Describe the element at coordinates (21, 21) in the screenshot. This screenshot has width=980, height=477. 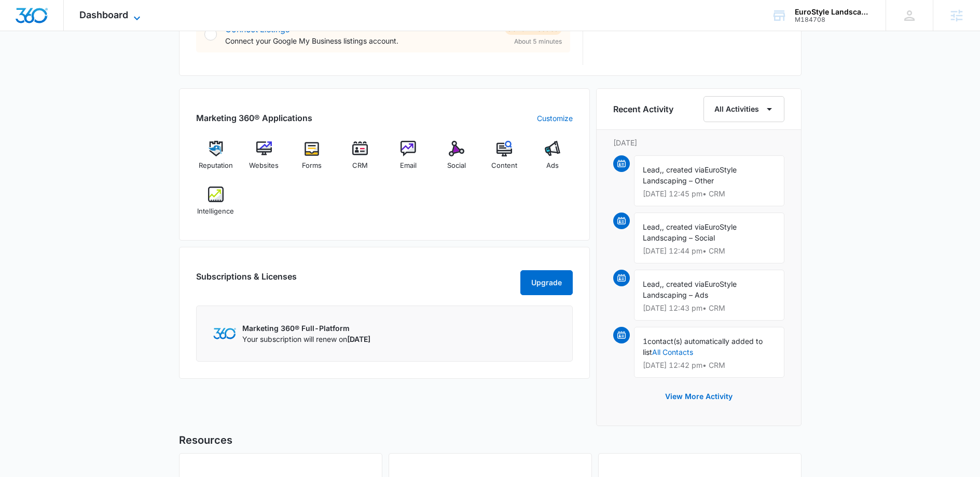
I see `img: logo_orange.svg` at that location.